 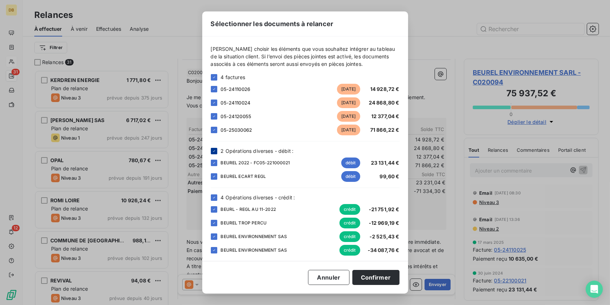 I want to click on span: 71 866,22 €, so click(x=385, y=129).